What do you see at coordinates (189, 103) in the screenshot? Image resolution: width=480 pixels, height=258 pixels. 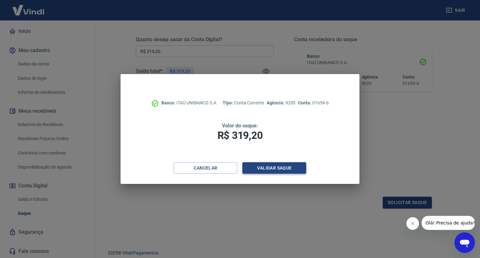 I see `p: ITAÚ UNIBANCO S.A.` at bounding box center [189, 103].